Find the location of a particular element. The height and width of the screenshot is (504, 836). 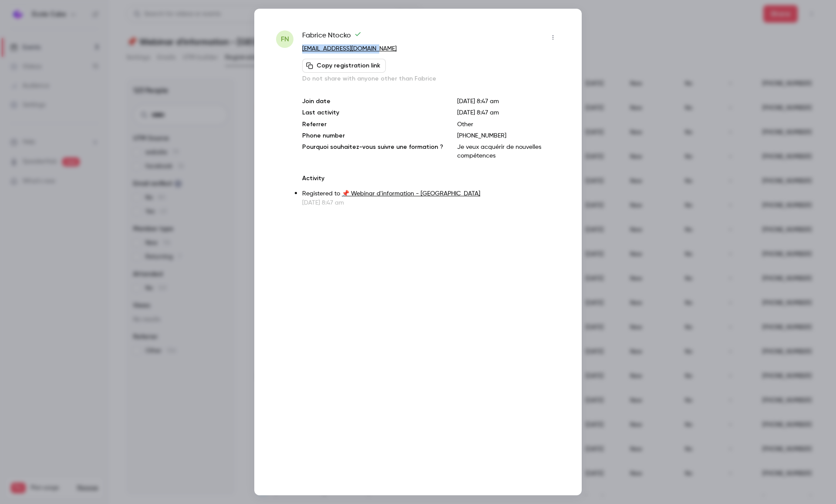

p: Referrer is located at coordinates (373, 125).